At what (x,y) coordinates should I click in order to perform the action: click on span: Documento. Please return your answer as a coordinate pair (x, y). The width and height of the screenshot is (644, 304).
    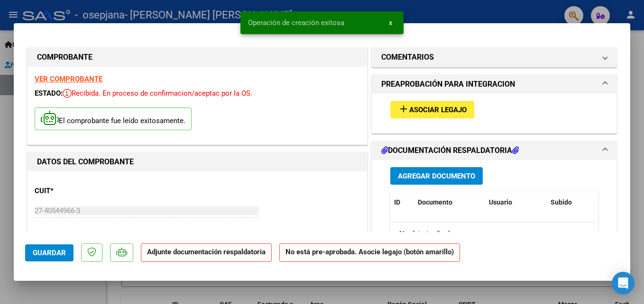
    Looking at the image, I should click on (434, 202).